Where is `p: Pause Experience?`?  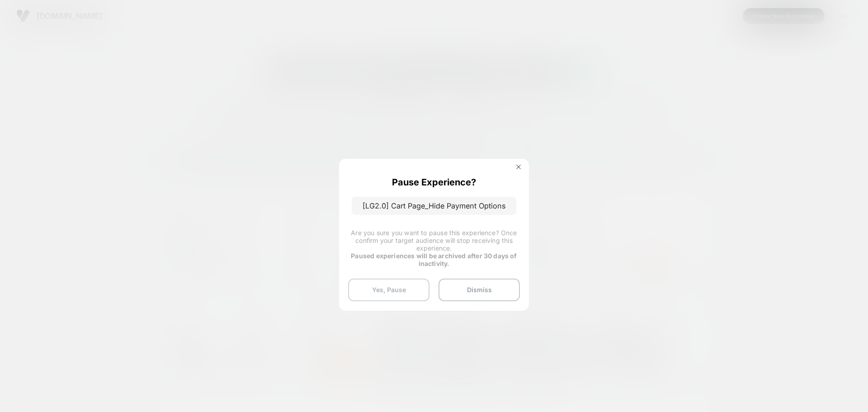 p: Pause Experience? is located at coordinates (434, 182).